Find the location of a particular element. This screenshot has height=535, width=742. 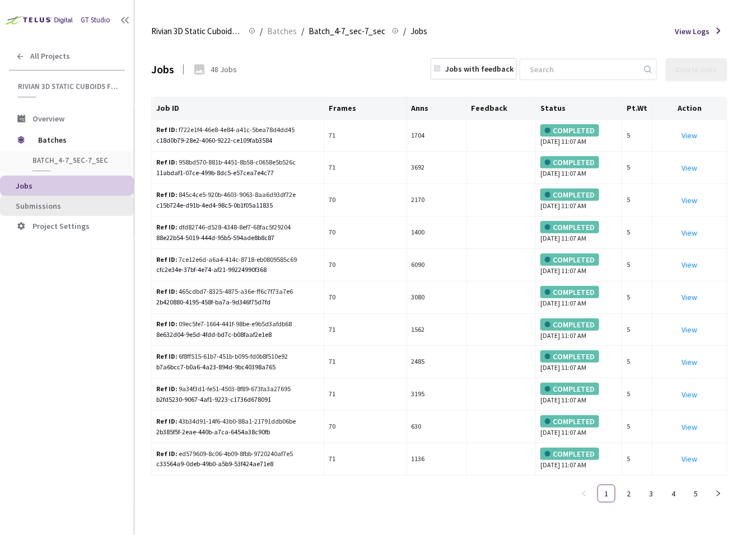

div: 48 Jobs is located at coordinates (223, 69).